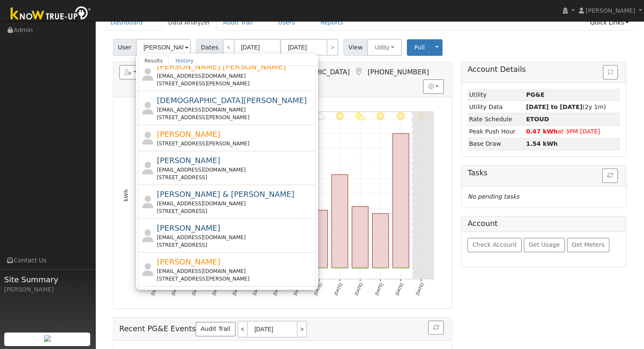 This screenshot has width=644, height=349. Describe the element at coordinates (339, 116) in the screenshot. I see `i: 9/24 - Clear` at that location.